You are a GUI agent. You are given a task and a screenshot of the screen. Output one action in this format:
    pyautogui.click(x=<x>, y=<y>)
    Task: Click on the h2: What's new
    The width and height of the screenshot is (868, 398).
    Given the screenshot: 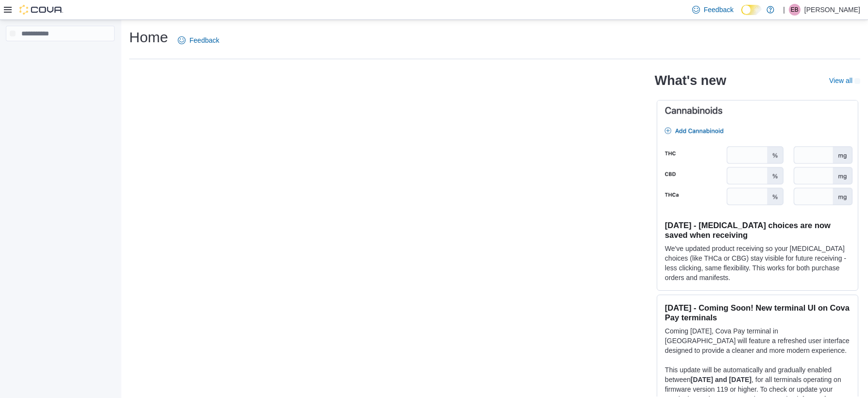 What is the action you would take?
    pyautogui.click(x=690, y=81)
    